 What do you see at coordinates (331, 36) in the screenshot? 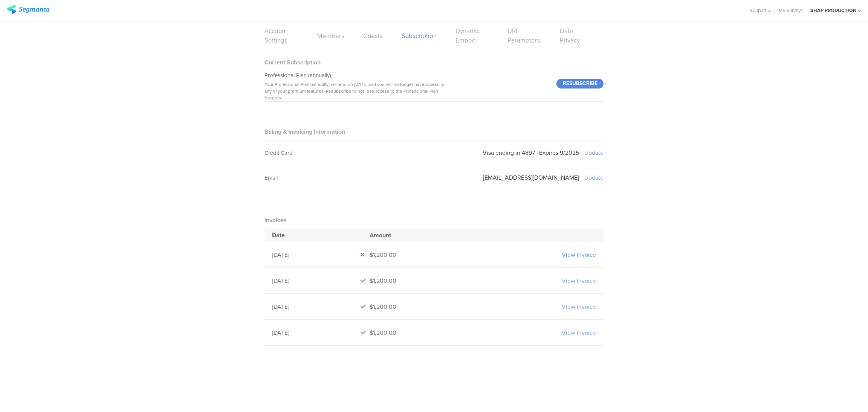
I see `a: Members` at bounding box center [331, 36].